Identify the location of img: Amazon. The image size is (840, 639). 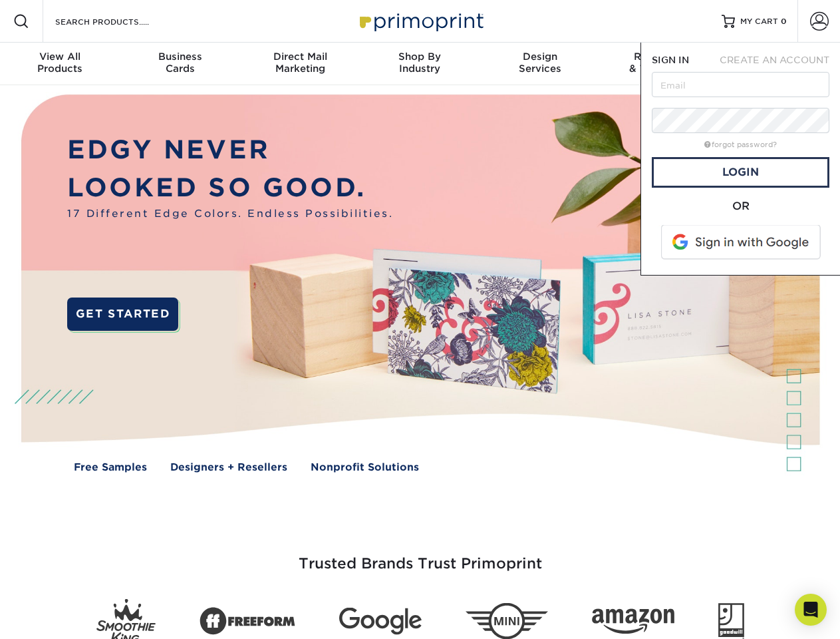
(633, 622).